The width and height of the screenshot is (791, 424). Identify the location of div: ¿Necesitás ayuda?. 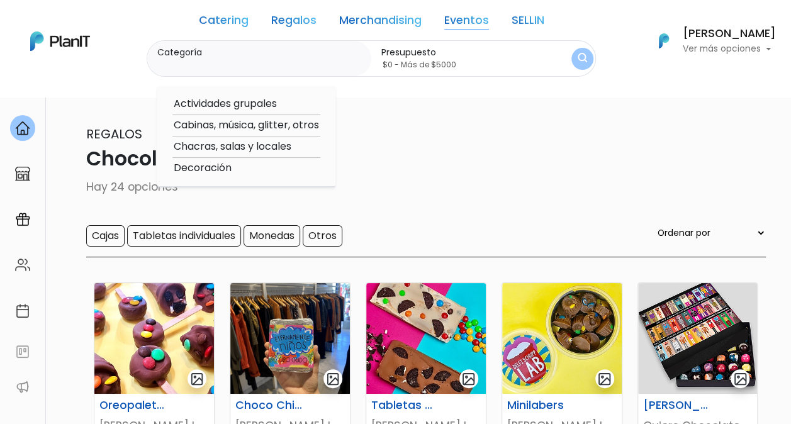
(123, 24).